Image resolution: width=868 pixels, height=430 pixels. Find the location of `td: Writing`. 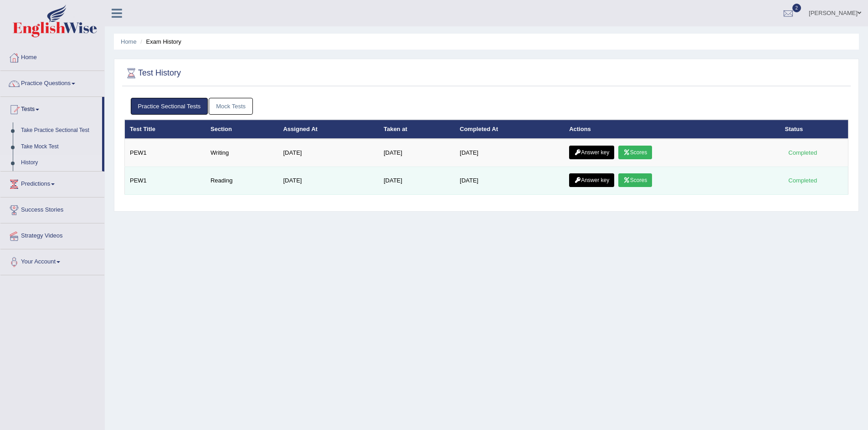

td: Writing is located at coordinates (242, 153).